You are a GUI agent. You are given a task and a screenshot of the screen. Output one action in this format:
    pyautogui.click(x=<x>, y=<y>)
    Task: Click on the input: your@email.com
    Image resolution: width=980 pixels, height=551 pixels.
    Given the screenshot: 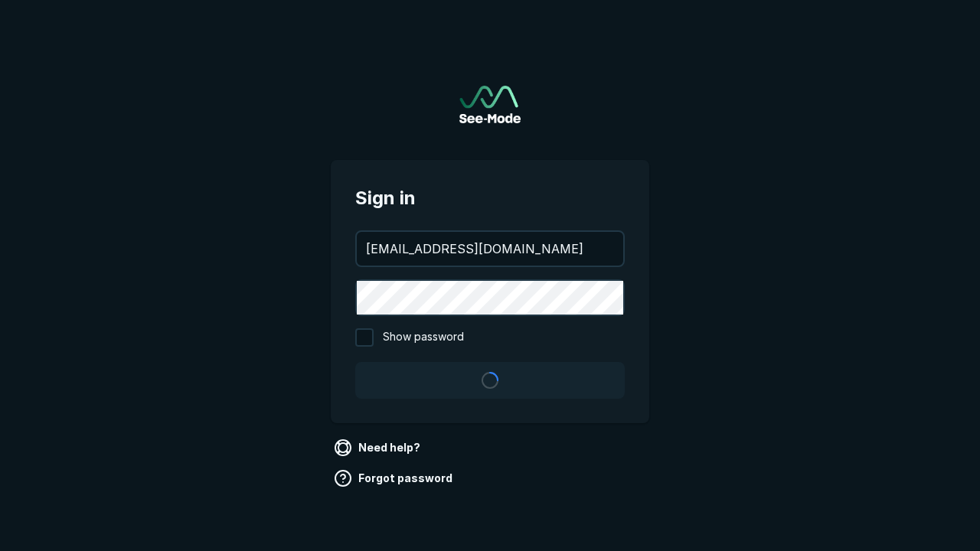 What is the action you would take?
    pyautogui.click(x=490, y=249)
    